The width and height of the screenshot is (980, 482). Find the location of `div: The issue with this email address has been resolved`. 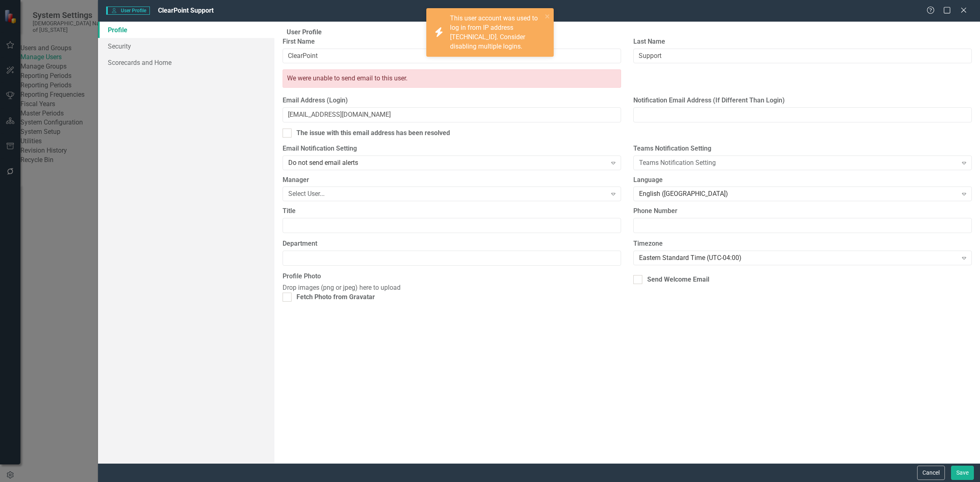

div: The issue with this email address has been resolved is located at coordinates (374, 133).